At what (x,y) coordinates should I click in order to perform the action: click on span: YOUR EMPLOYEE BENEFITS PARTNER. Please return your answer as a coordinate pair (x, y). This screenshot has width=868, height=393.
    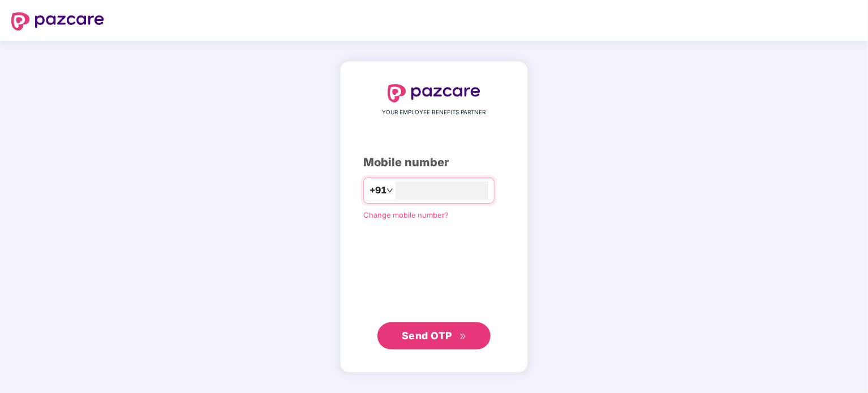
    Looking at the image, I should click on (434, 113).